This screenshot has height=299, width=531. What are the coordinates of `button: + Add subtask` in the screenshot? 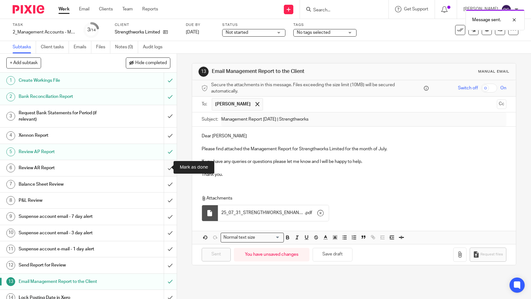 It's located at (24, 63).